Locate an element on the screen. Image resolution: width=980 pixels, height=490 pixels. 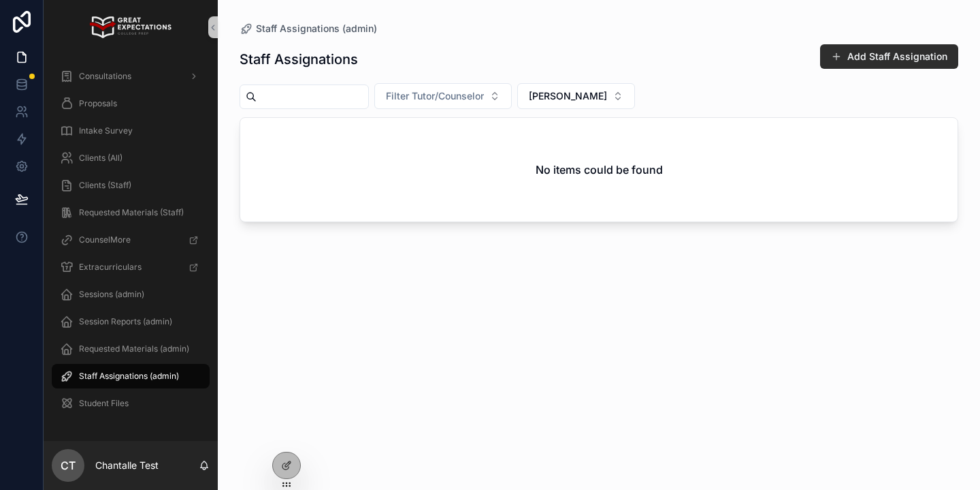
a: Consultations is located at coordinates (130, 76).